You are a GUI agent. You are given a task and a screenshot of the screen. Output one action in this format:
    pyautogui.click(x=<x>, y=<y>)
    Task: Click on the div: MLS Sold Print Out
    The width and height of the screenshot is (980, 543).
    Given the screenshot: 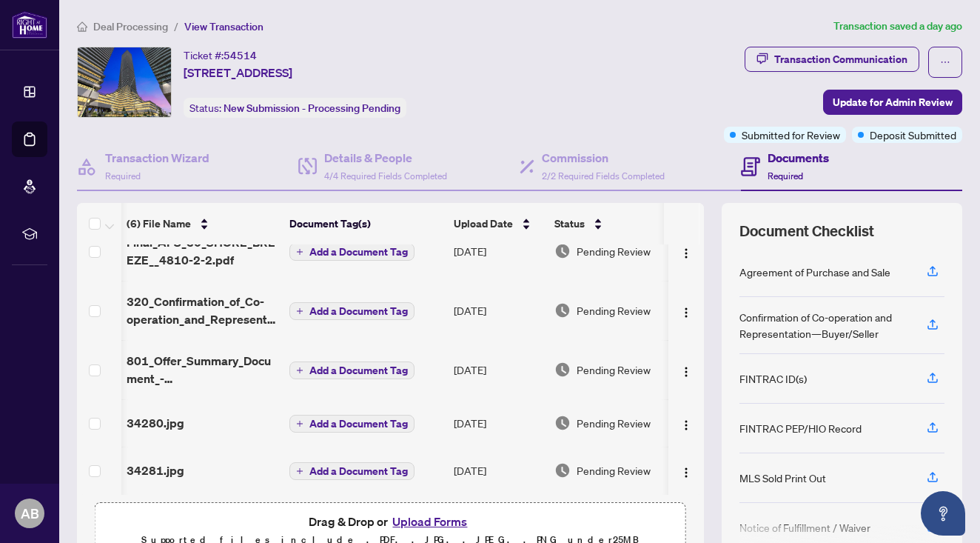 What is the action you would take?
    pyautogui.click(x=783, y=478)
    